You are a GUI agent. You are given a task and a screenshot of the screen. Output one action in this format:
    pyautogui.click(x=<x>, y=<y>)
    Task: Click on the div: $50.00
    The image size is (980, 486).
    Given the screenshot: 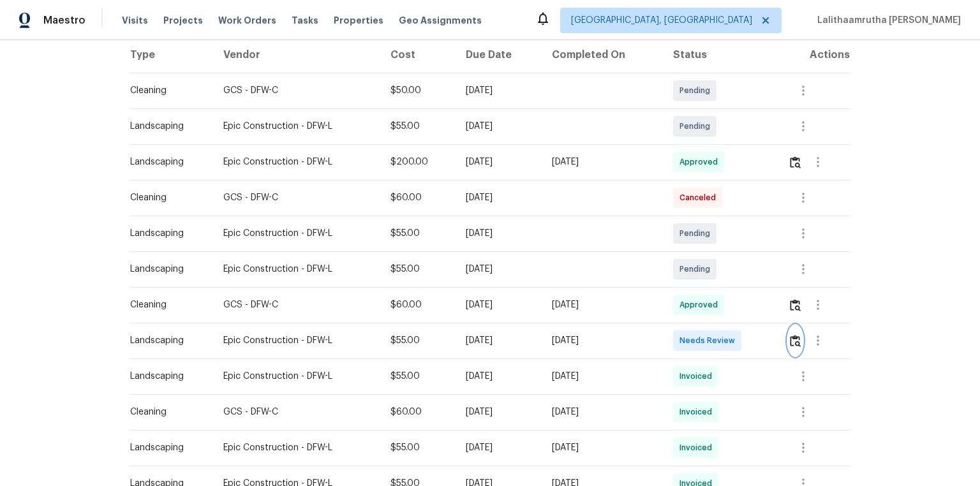 What is the action you would take?
    pyautogui.click(x=418, y=90)
    